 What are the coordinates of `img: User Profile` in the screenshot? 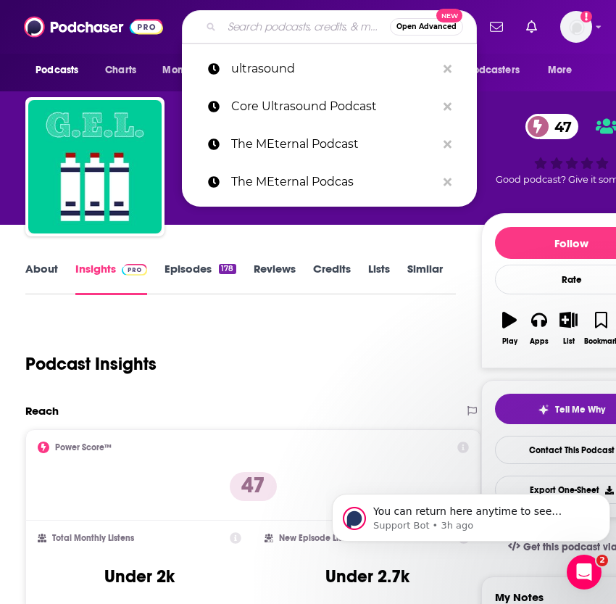 It's located at (576, 27).